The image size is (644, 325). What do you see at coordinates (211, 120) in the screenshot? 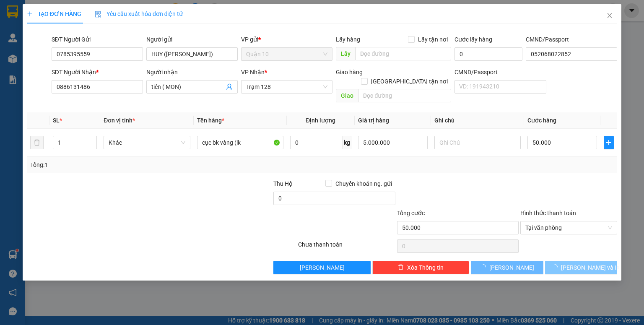
I see `span: Tên hàng` at bounding box center [211, 120].